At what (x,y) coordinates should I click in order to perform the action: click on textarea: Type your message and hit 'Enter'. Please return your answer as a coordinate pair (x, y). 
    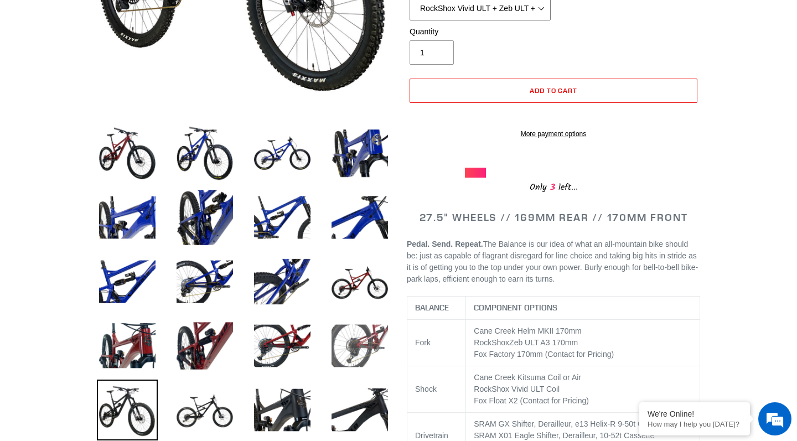
    Looking at the image, I should click on (108, 322).